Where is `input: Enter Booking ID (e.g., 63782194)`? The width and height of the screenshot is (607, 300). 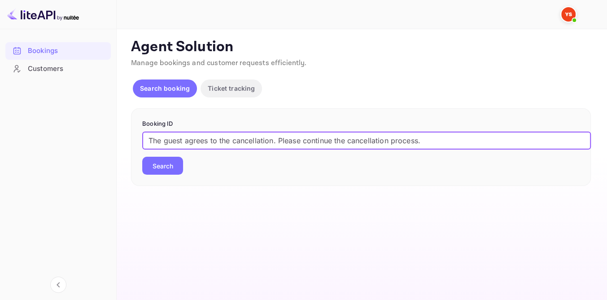
input: Enter Booking ID (e.g., 63782194) is located at coordinates (366, 140).